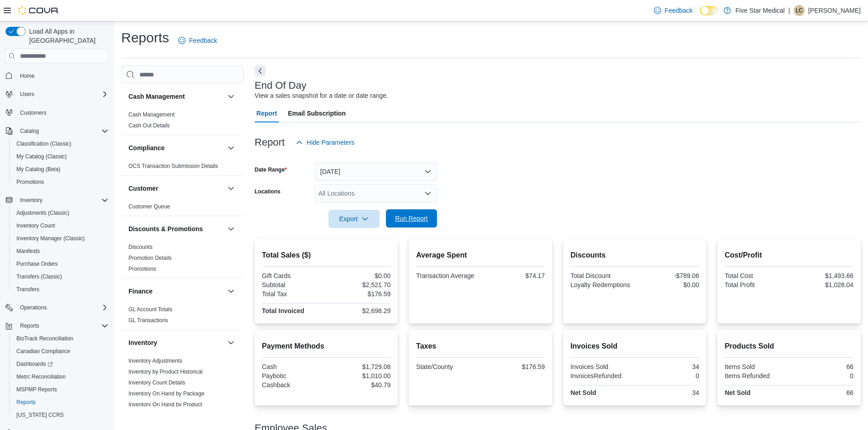 This screenshot has height=430, width=868. What do you see at coordinates (30, 326) in the screenshot?
I see `span: Reports` at bounding box center [30, 326].